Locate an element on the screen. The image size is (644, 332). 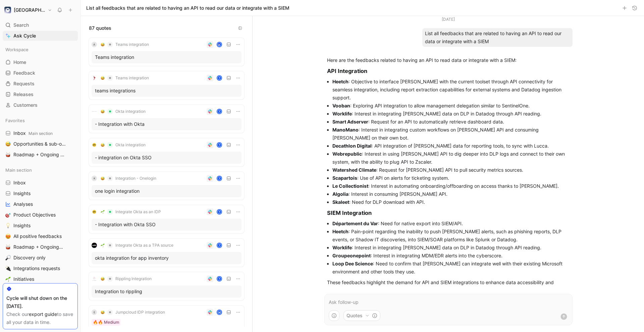
a: Releases is located at coordinates (41, 95).